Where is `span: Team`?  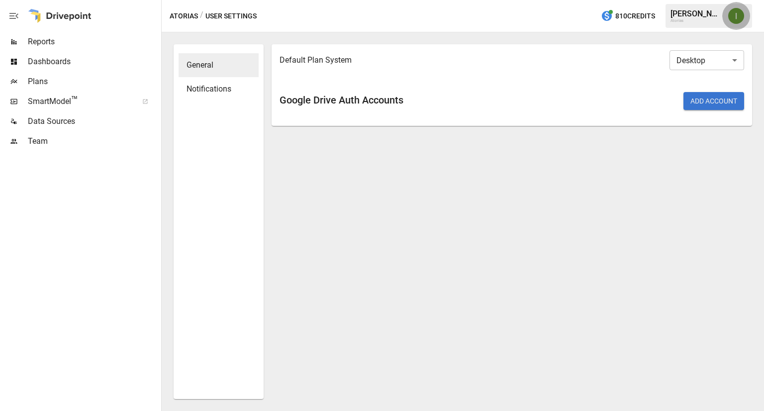
span: Team is located at coordinates (93, 141).